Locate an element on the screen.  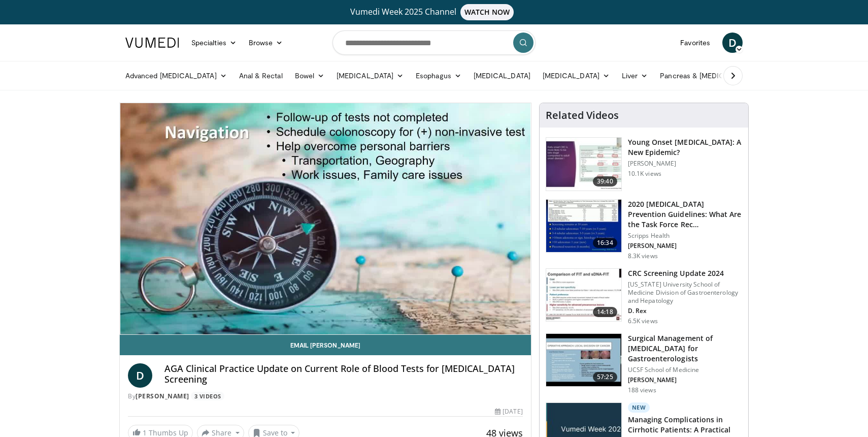
p: 10.1K views is located at coordinates (645, 174).